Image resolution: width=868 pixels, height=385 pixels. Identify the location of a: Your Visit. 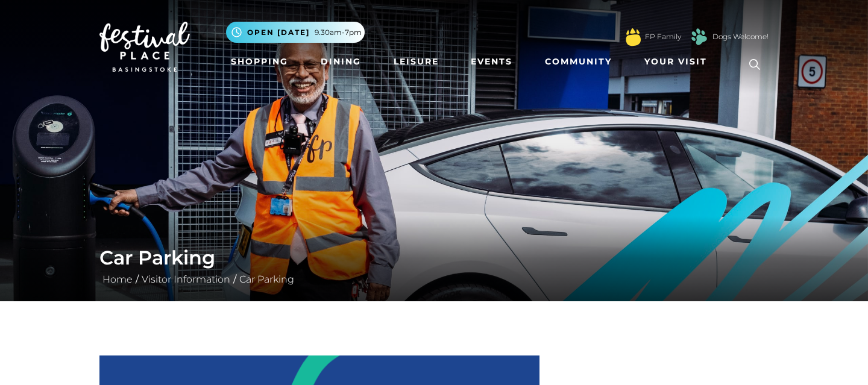
(678, 61).